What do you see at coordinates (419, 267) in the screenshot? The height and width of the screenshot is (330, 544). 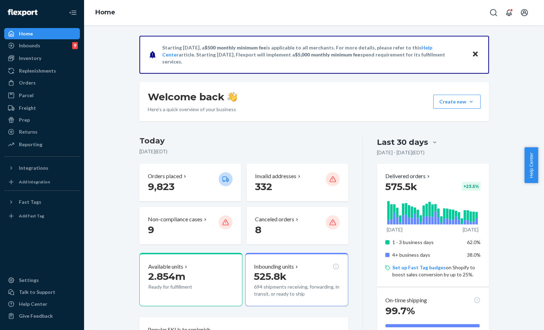 I see `a: Set up Fast Tag badges` at bounding box center [419, 267].